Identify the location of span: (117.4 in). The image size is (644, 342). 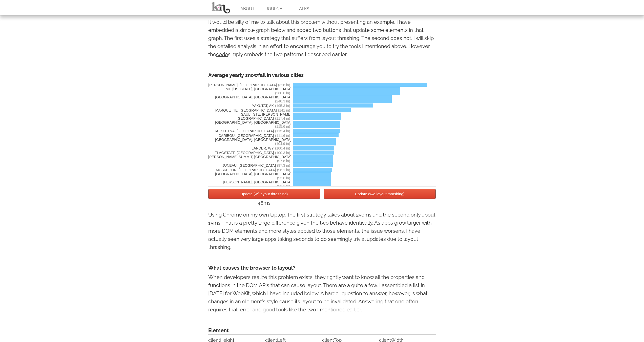
(283, 118).